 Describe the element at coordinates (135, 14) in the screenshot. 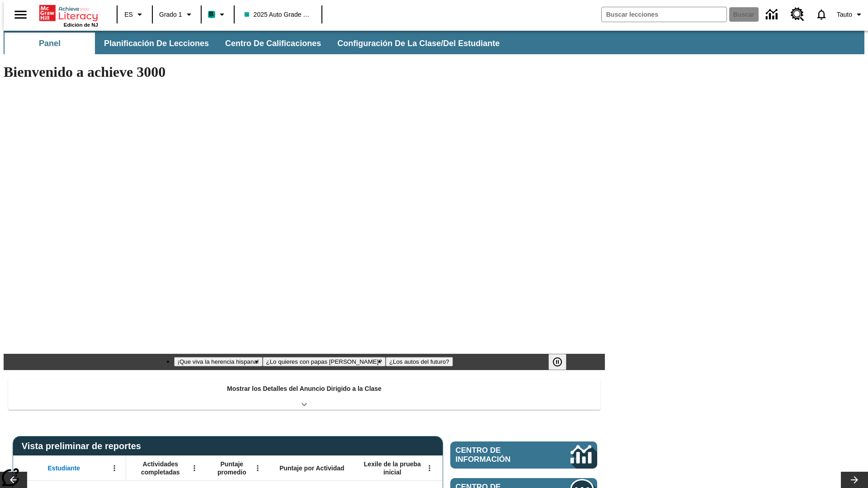

I see `button: Lenguaje: ES, Selecciona un idioma` at that location.